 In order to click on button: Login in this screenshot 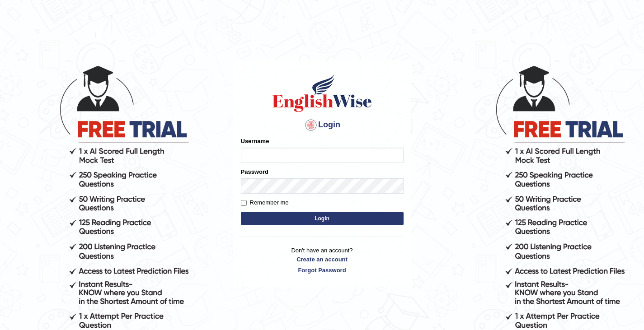, I will do `click(322, 219)`.